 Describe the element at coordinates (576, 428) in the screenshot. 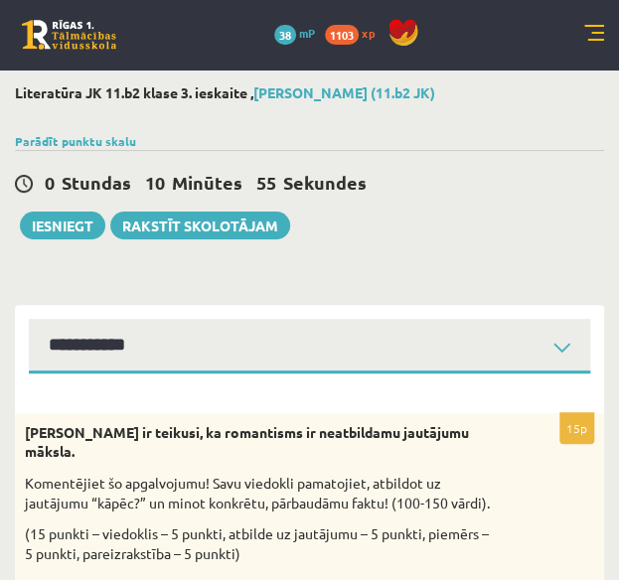

I see `p: 15p` at that location.